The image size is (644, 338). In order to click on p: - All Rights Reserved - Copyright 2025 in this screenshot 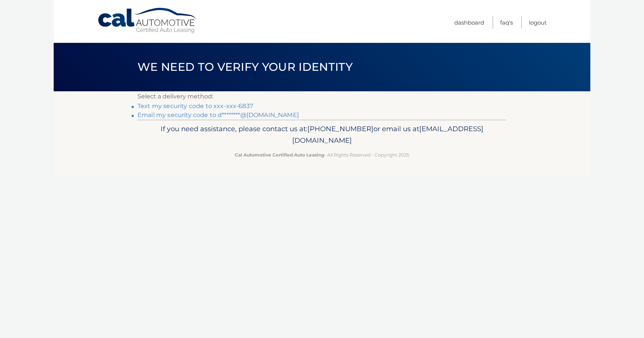, I will do `click(322, 154)`.